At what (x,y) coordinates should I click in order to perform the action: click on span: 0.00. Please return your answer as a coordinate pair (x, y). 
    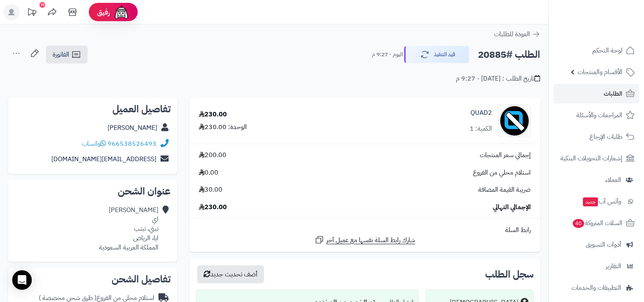
    Looking at the image, I should click on (208, 172).